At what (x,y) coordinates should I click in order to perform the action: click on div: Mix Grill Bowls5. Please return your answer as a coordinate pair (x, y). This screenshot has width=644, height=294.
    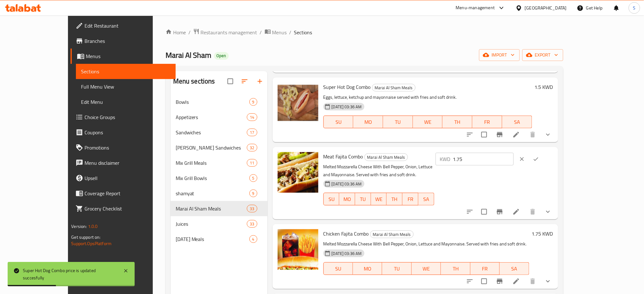
    Looking at the image, I should click on (219, 178).